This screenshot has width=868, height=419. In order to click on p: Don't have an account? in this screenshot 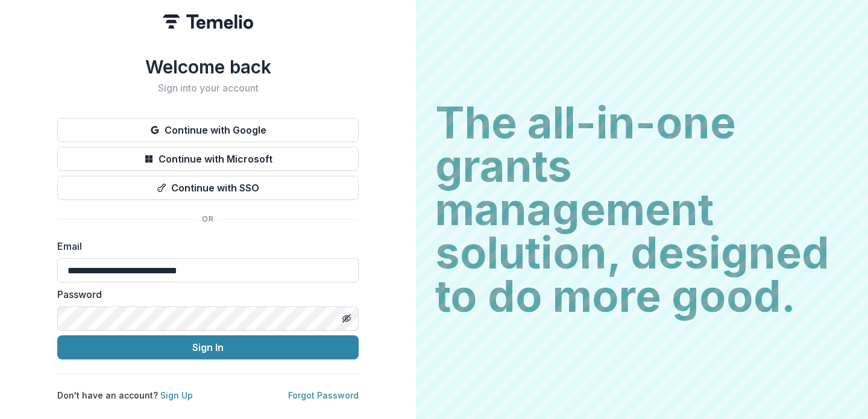, I will do `click(125, 395)`.